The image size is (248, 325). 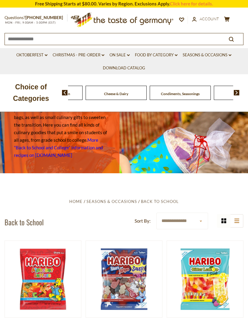 I want to click on a: Cheese & Dairy, so click(x=116, y=94).